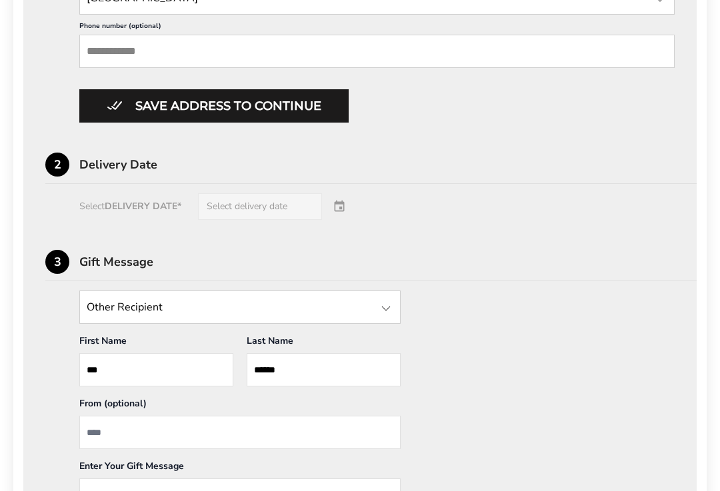 This screenshot has height=491, width=720. Describe the element at coordinates (240, 469) in the screenshot. I see `div: Enter Your Gift Message` at that location.